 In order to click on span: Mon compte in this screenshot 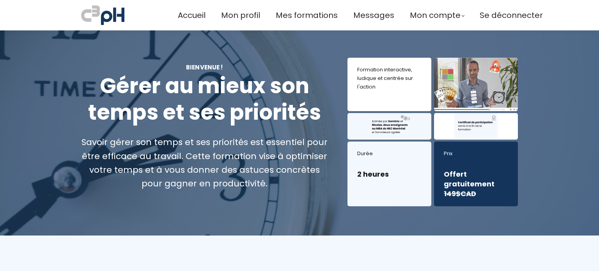, I will do `click(436, 15)`.